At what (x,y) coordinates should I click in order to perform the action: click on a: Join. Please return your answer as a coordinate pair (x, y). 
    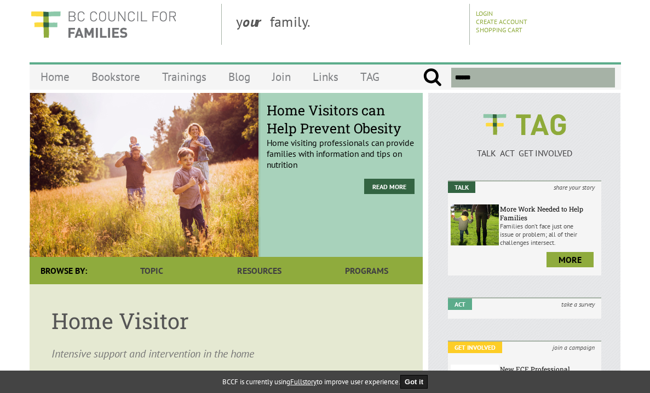
    Looking at the image, I should click on (281, 77).